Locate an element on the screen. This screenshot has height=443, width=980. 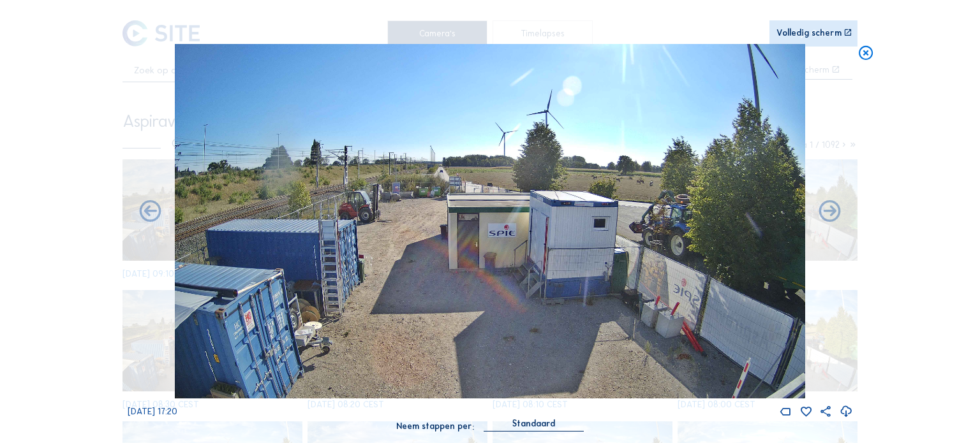
i: Forward is located at coordinates (150, 213).